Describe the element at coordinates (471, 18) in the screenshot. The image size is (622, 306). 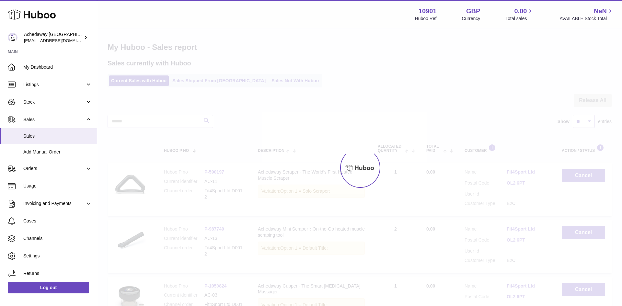
I see `div: Currency` at that location.